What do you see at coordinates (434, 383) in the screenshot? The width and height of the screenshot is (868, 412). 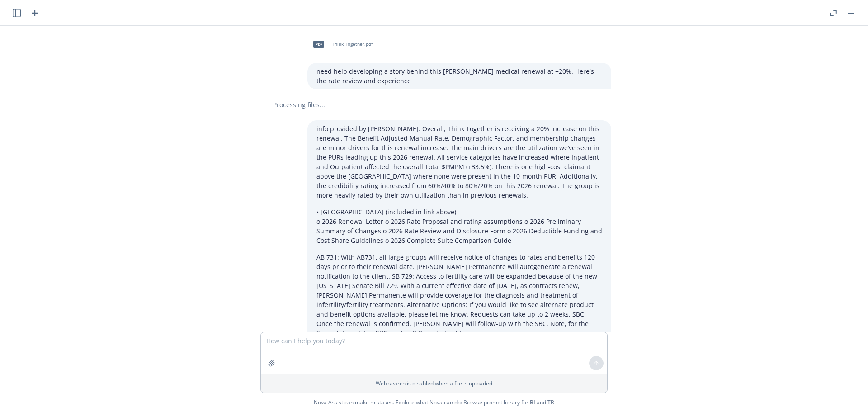 I see `p: Web search is disabled when a file is uploaded` at bounding box center [434, 383].